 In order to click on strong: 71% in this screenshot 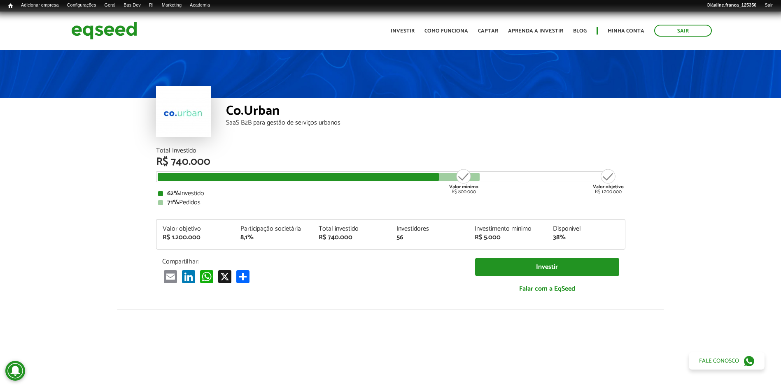, I will do `click(173, 202)`.